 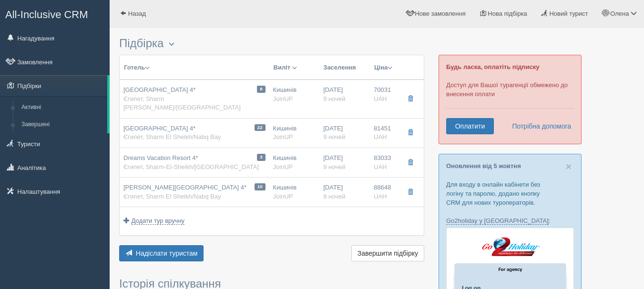 What do you see at coordinates (507, 14) in the screenshot?
I see `span: Нова підбірка` at bounding box center [507, 14].